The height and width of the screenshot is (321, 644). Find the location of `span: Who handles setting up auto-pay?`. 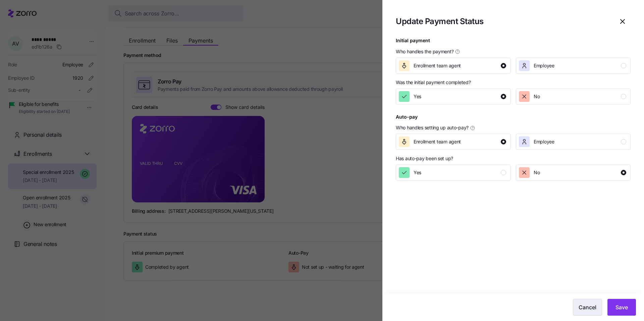

span: Who handles setting up auto-pay? is located at coordinates (432, 128).